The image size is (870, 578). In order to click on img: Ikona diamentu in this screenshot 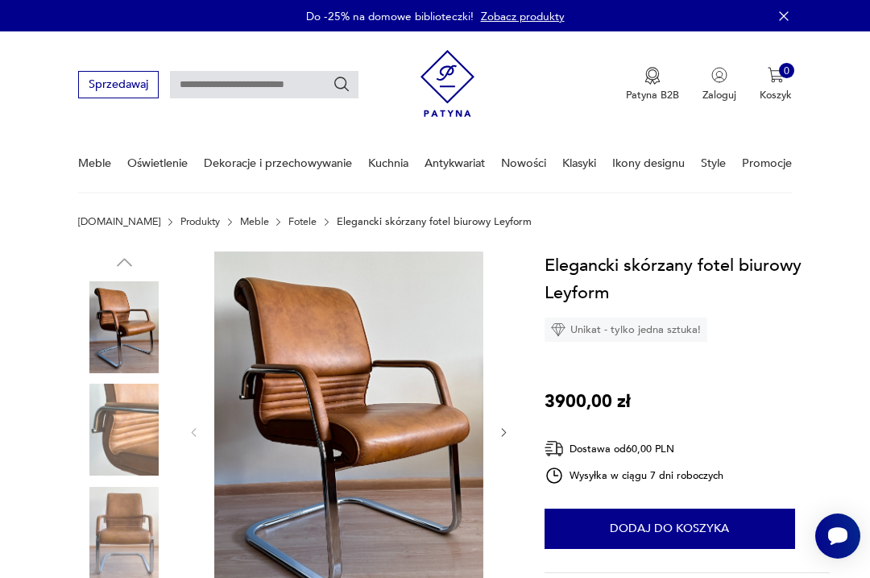, I will do `click(558, 329)`.